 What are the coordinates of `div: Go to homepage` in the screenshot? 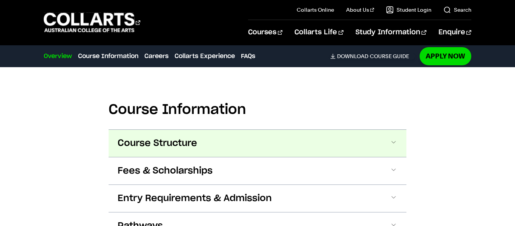 It's located at (92, 22).